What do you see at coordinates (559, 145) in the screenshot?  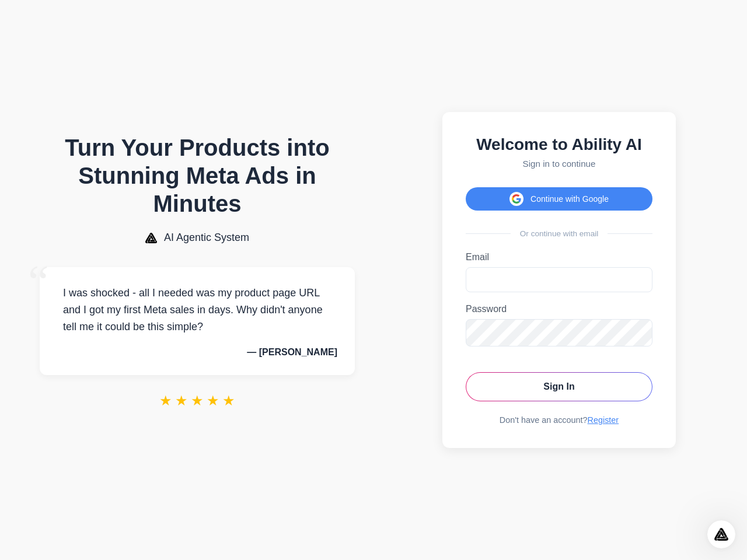 I see `h2: Welcome to Ability AI` at bounding box center [559, 145].